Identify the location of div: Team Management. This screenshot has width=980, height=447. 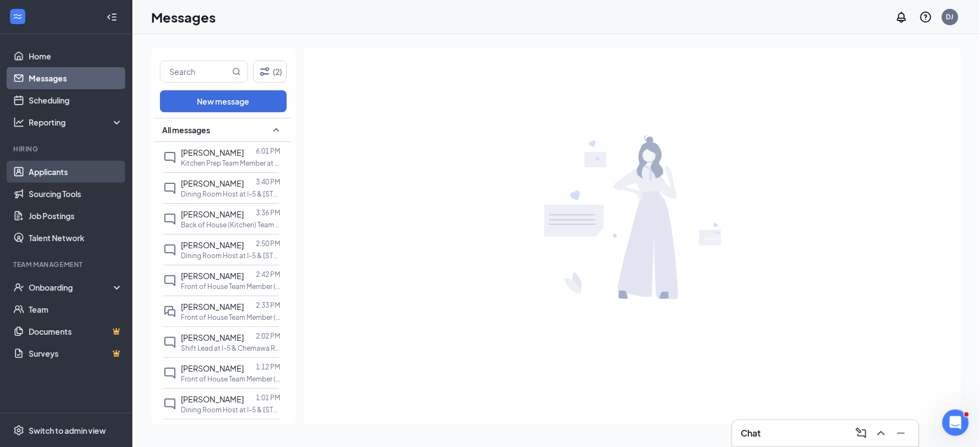
(67, 264).